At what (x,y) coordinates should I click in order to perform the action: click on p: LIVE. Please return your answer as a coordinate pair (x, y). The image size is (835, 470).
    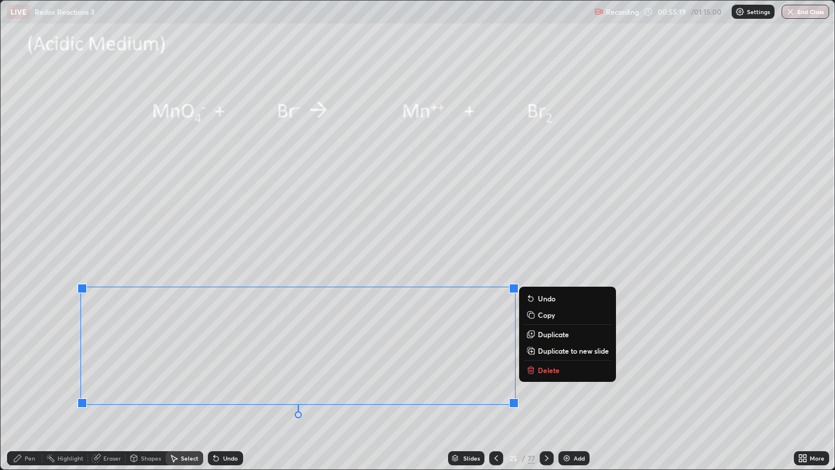
    Looking at the image, I should click on (18, 12).